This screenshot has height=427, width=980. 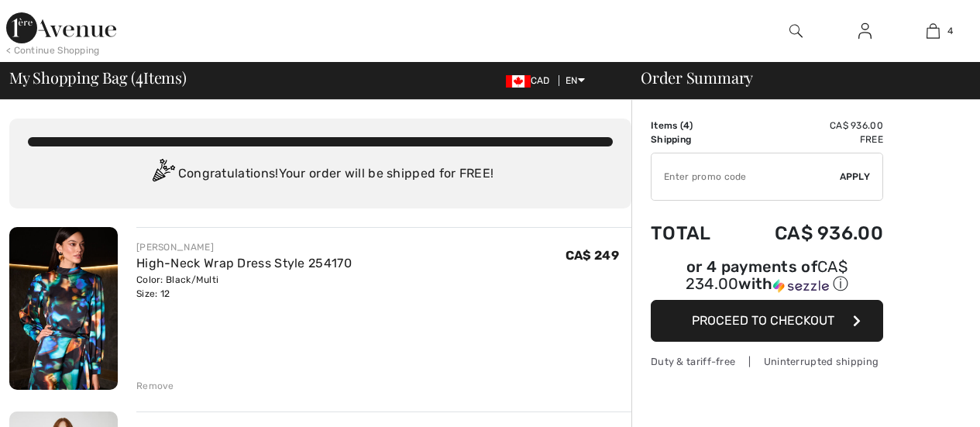 I want to click on div: Color: Black/Multi Size: 12, so click(x=244, y=287).